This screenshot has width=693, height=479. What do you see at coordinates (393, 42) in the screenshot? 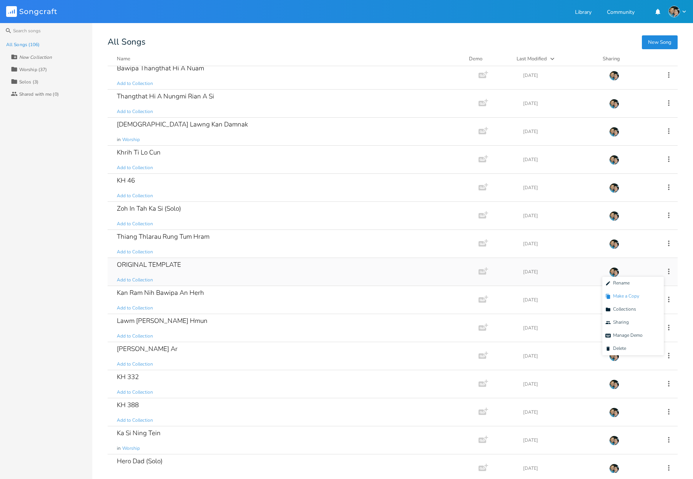
I see `div: All Songs` at bounding box center [393, 42].